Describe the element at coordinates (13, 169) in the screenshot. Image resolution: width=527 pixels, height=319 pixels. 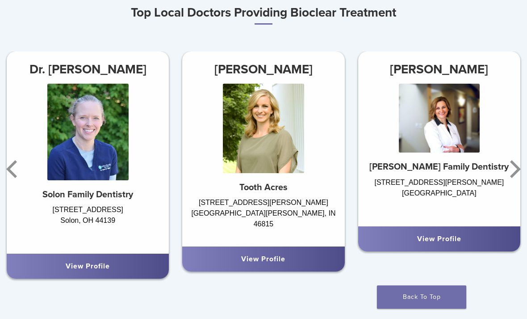
I see `button: Previous` at that location.